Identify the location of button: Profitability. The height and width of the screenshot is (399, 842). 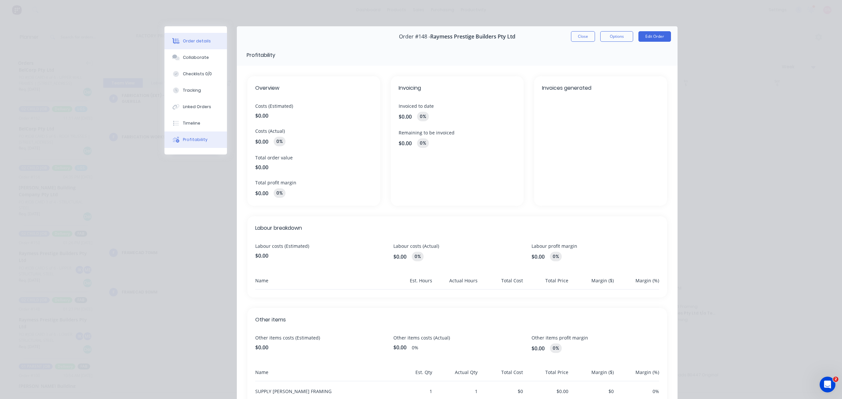
(196, 140).